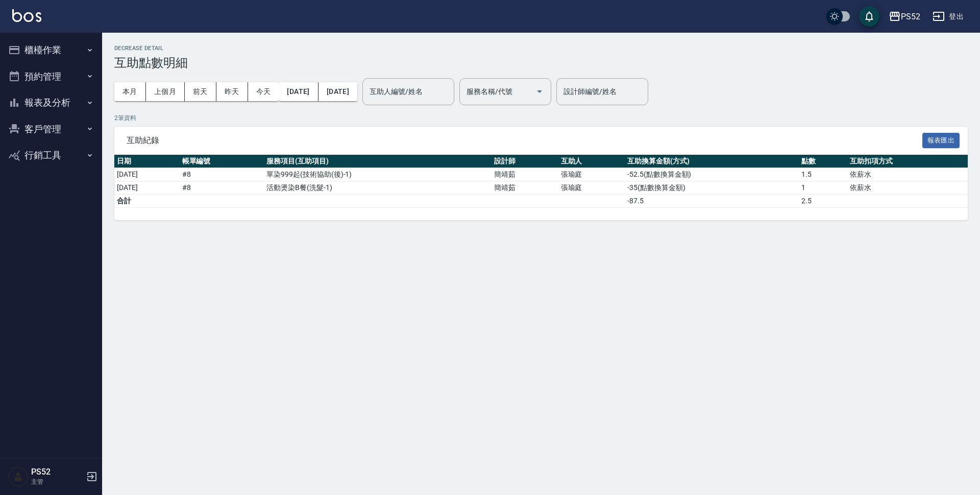 The height and width of the screenshot is (495, 980). What do you see at coordinates (712, 174) in the screenshot?
I see `td: -52.5 ( 點數換算金額 )` at bounding box center [712, 174].